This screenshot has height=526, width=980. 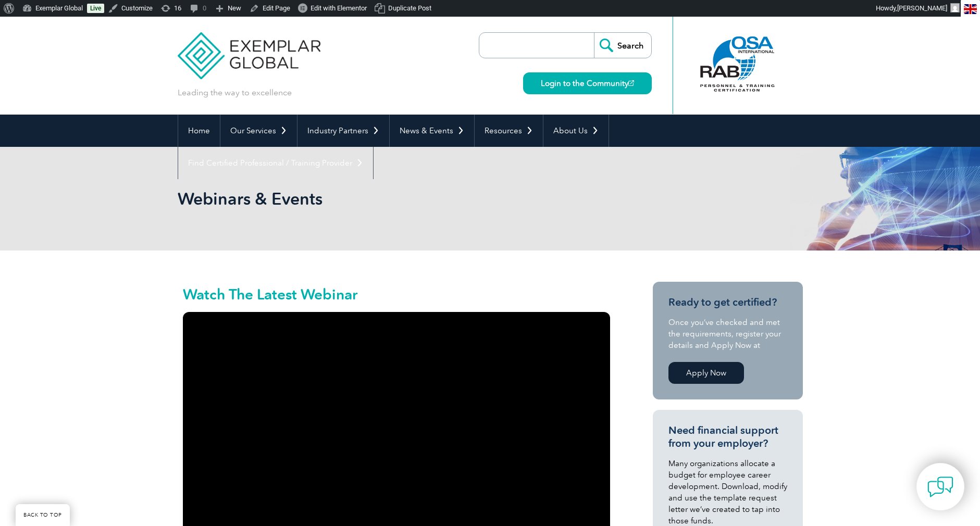 What do you see at coordinates (396, 294) in the screenshot?
I see `h2: Watch The Latest Webinar` at bounding box center [396, 294].